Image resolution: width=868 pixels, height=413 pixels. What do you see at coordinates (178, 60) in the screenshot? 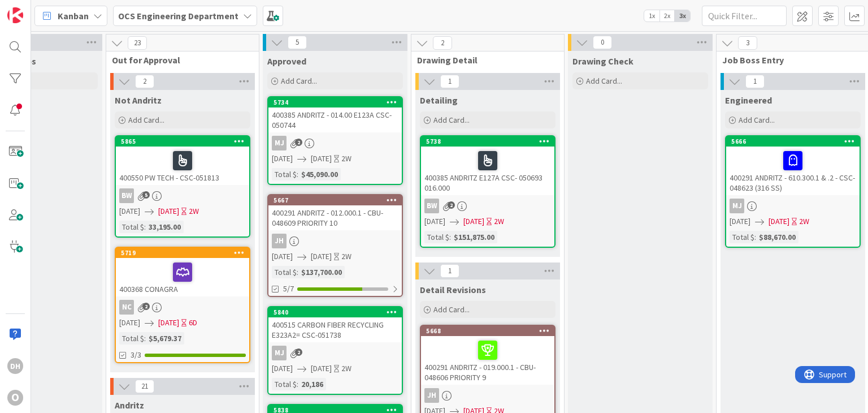
I see `span: Out for Approval` at bounding box center [178, 60].